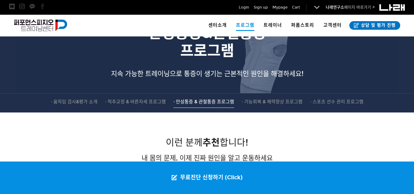 Image resolution: width=414 pixels, height=194 pixels. What do you see at coordinates (244, 7) in the screenshot?
I see `a: Login` at bounding box center [244, 7].